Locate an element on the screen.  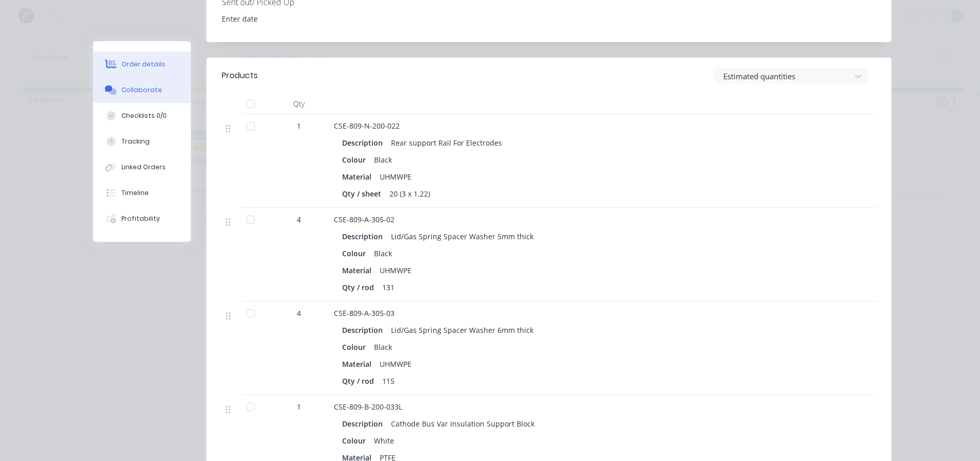
div: Order details is located at coordinates (143, 64).